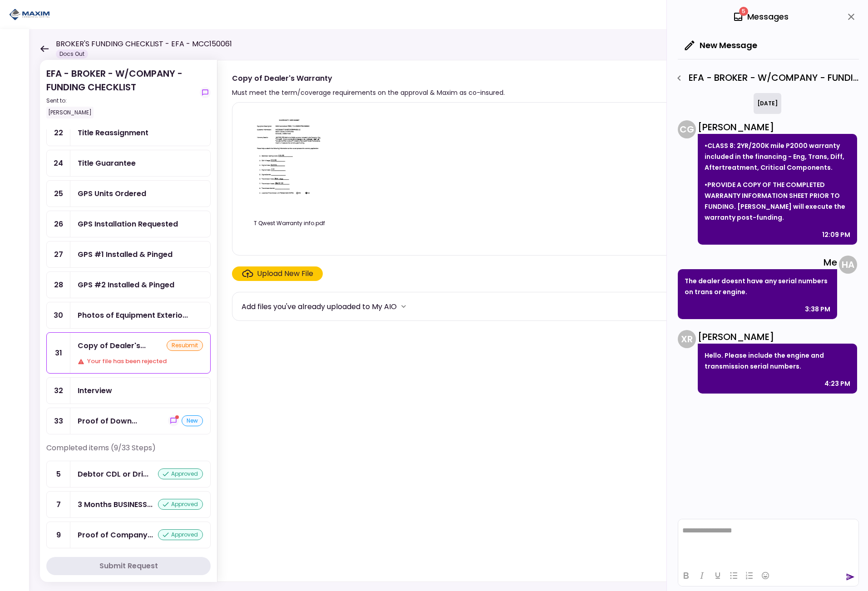  Describe the element at coordinates (285, 274) in the screenshot. I see `div: Upload New File` at that location.